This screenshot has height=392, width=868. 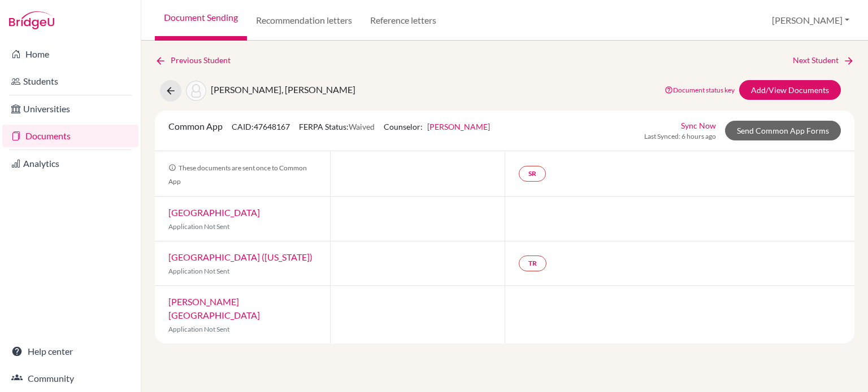 I want to click on span: FERPA Status:, so click(x=337, y=126).